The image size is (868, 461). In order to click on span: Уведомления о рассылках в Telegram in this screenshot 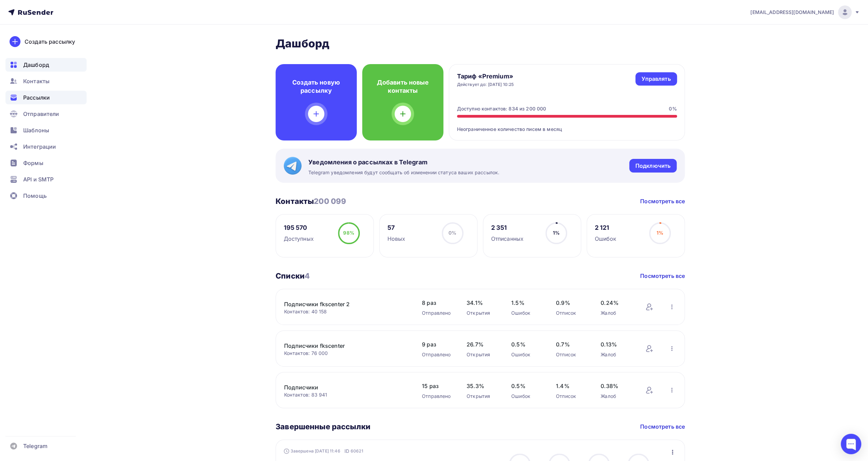, I will do `click(404, 162)`.